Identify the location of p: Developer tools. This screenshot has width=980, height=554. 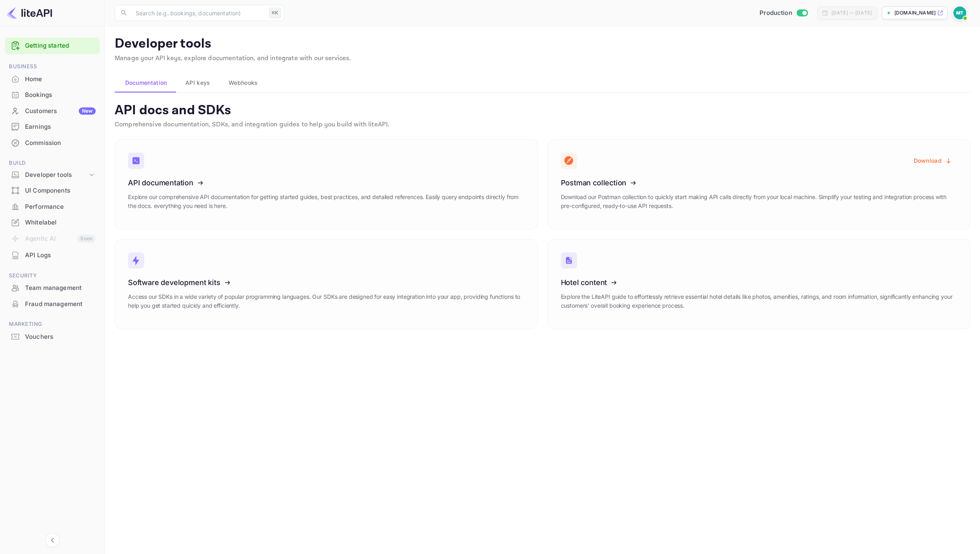
(543, 44).